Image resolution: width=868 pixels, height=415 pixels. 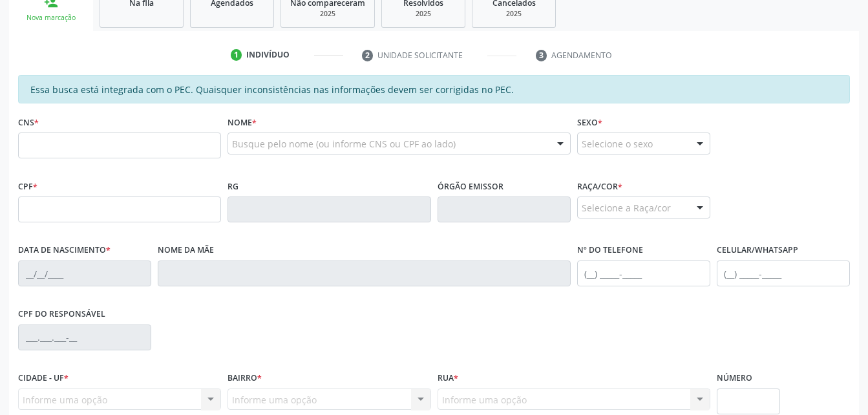 What do you see at coordinates (589, 122) in the screenshot?
I see `label: Sexo` at bounding box center [589, 122].